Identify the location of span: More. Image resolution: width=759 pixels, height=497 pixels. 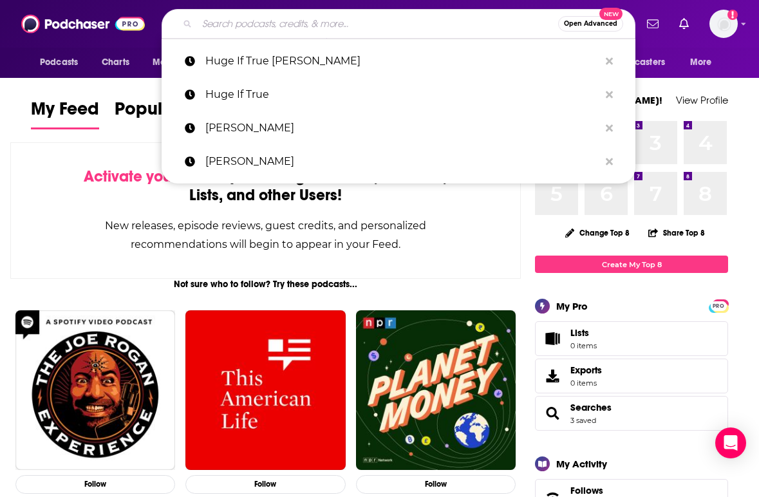
(701, 62).